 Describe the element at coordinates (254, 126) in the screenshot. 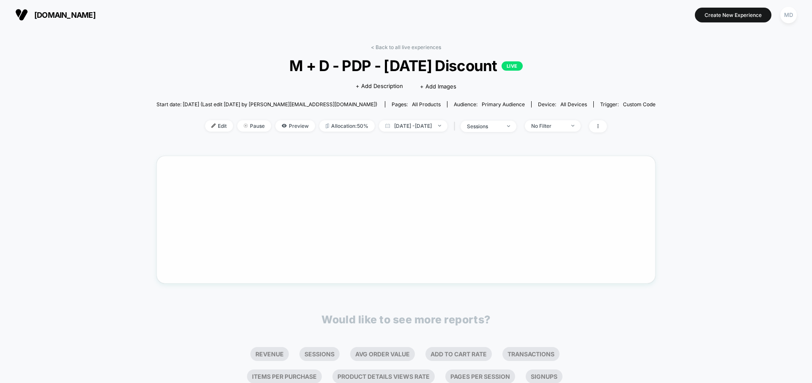

I see `span: Pause` at that location.